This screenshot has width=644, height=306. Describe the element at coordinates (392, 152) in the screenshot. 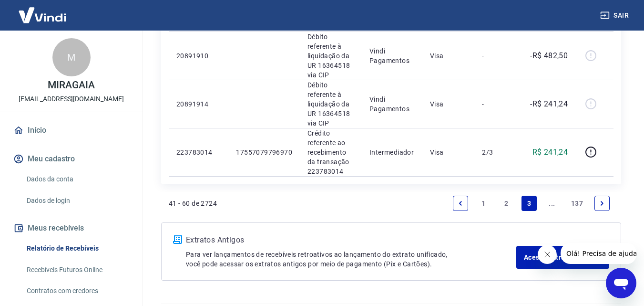

I see `p: Intermediador` at that location.